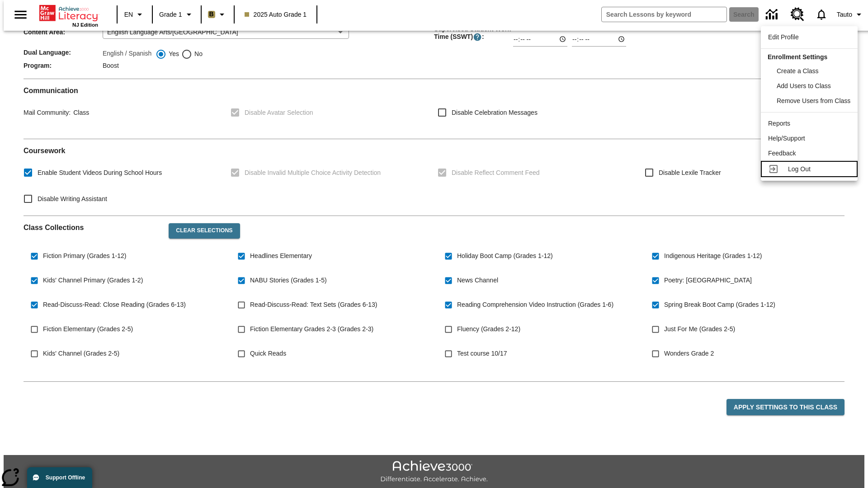 This screenshot has height=488, width=868. Describe the element at coordinates (787, 138) in the screenshot. I see `span: Help/Support` at that location.